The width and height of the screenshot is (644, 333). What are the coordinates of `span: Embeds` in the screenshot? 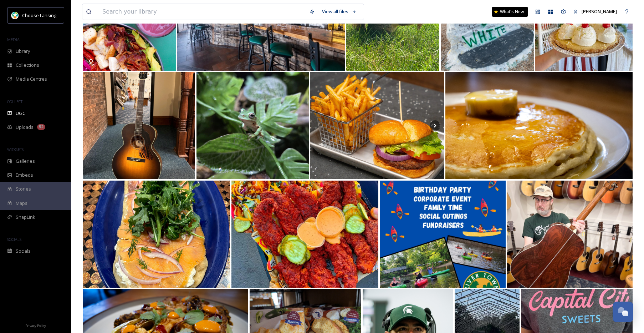 It's located at (24, 175).